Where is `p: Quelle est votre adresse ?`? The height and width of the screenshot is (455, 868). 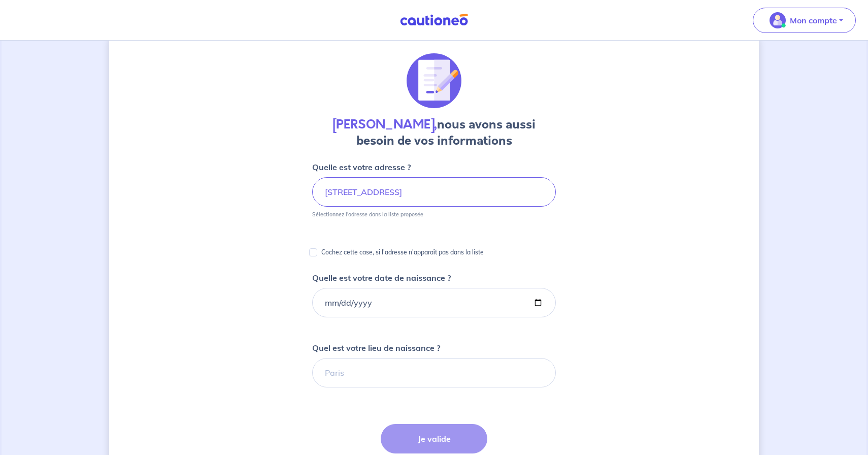
p: Quelle est votre adresse ? is located at coordinates (361, 167).